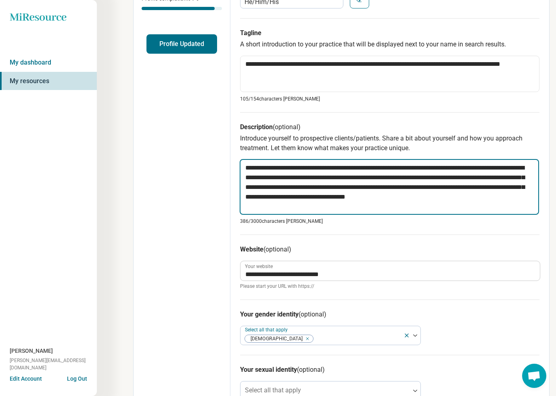 The width and height of the screenshot is (556, 396). I want to click on h3: Tagline, so click(390, 33).